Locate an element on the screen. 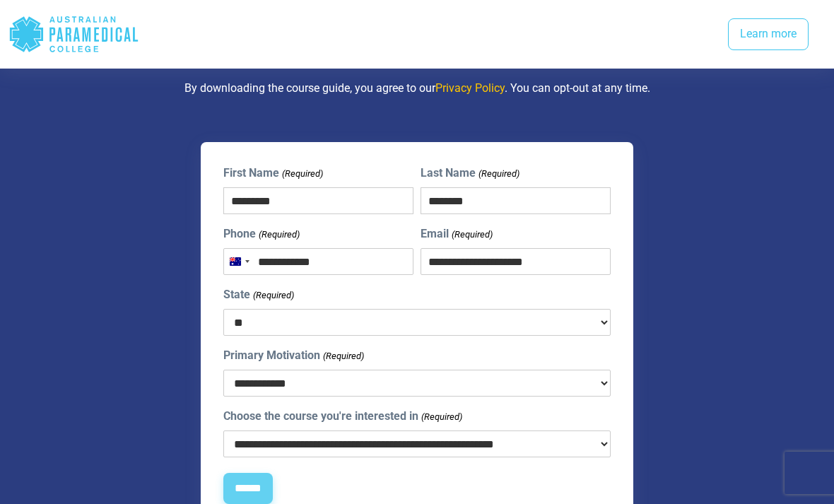 The image size is (834, 504). button: Selected country is located at coordinates (239, 261).